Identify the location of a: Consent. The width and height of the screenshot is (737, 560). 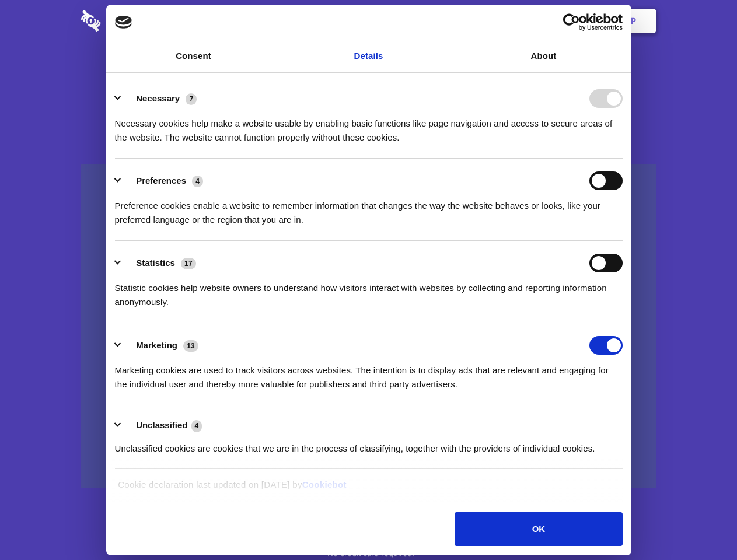
(194, 56).